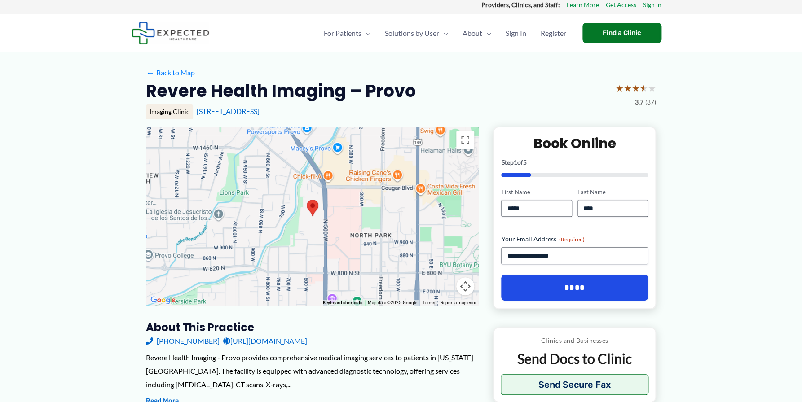  I want to click on span: About, so click(472, 33).